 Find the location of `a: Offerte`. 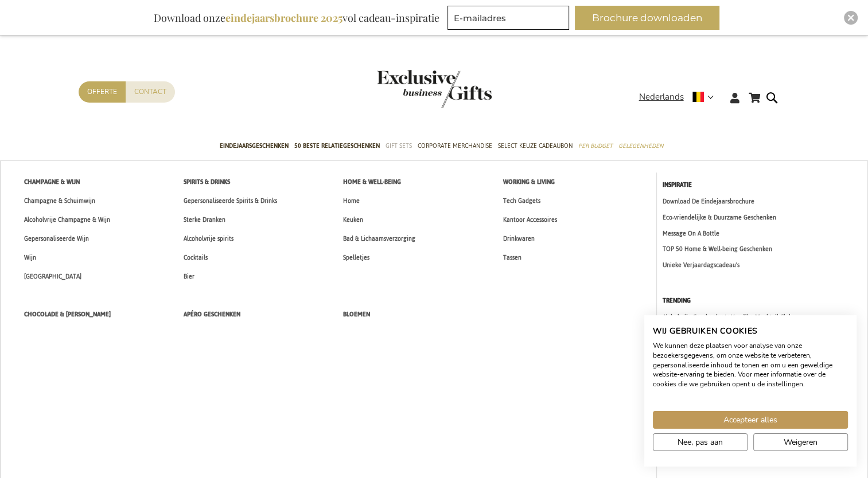

a: Offerte is located at coordinates (102, 92).